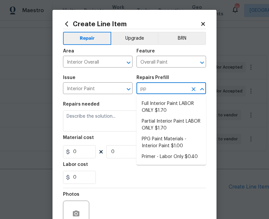  I want to click on button: Close, so click(202, 89).